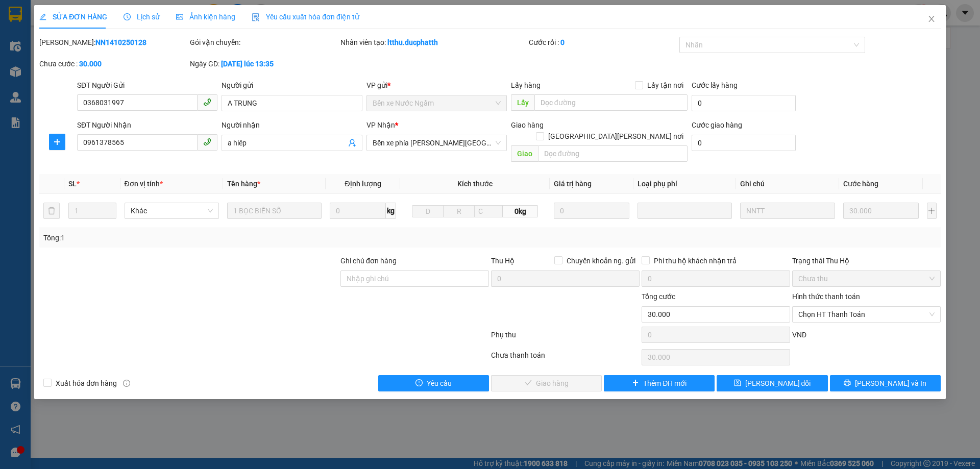 The image size is (980, 469). Describe the element at coordinates (695, 261) in the screenshot. I see `span: Phí thu hộ khách nhận trả` at that location.